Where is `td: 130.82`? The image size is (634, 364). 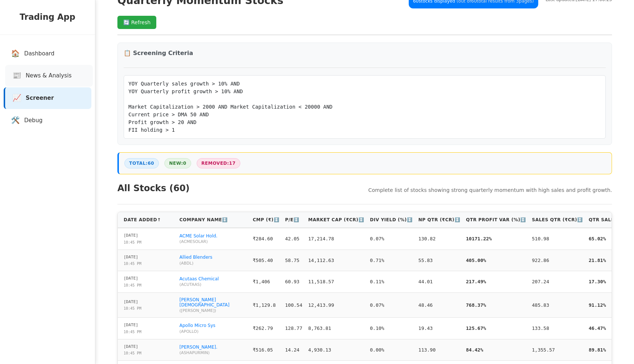 td: 130.82 is located at coordinates (439, 239).